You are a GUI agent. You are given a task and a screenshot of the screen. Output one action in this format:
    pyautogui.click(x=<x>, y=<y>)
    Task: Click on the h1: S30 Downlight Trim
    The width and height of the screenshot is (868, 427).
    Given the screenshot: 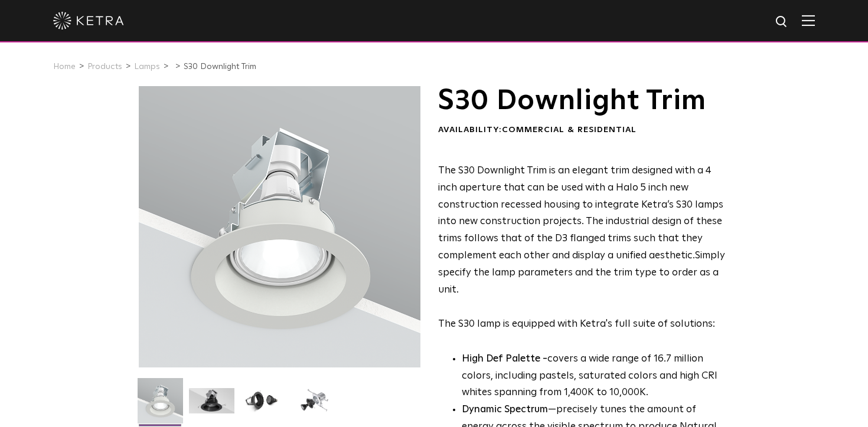 What is the action you would take?
    pyautogui.click(x=582, y=101)
    